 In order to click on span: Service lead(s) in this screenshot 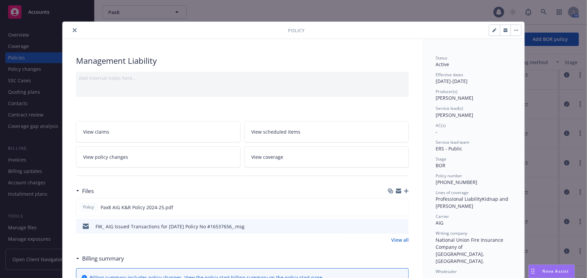, I will do `click(449, 108)`.